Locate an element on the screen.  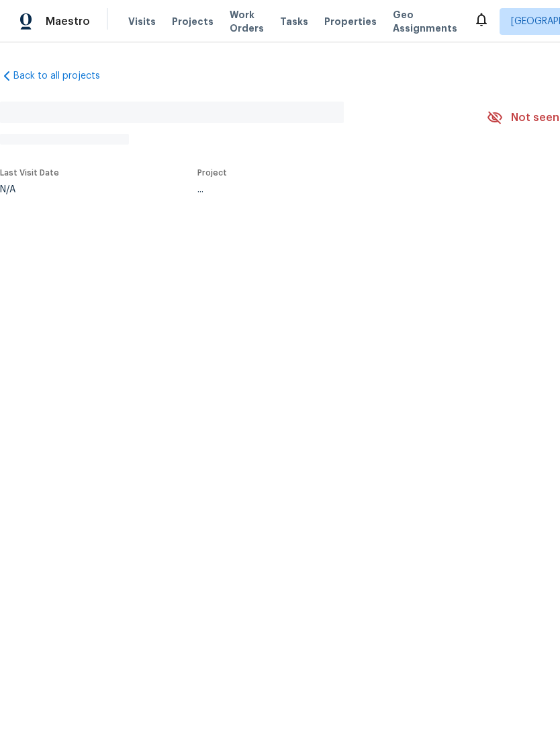
span: Maestro is located at coordinates (68, 22).